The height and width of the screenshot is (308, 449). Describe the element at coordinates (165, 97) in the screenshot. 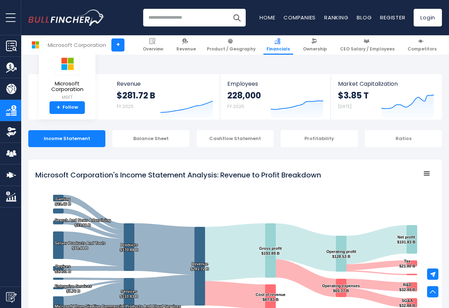

I see `a: Revenue $281.72 B FY 2025` at that location.